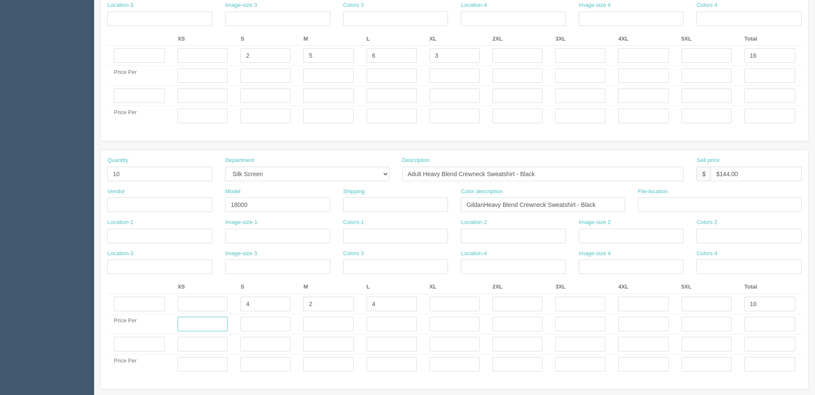 The height and width of the screenshot is (395, 815). Describe the element at coordinates (708, 160) in the screenshot. I see `label: Sell price` at that location.